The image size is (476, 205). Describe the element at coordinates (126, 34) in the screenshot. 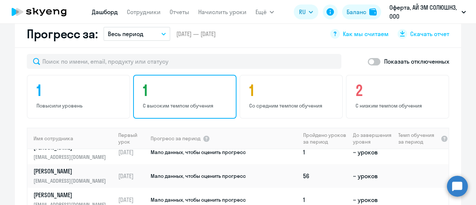

I see `p: Весь период` at that location.